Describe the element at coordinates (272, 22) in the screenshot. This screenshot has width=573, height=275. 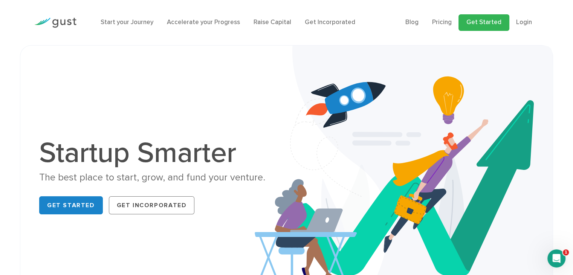
I see `a: Raise Capital` at that location.